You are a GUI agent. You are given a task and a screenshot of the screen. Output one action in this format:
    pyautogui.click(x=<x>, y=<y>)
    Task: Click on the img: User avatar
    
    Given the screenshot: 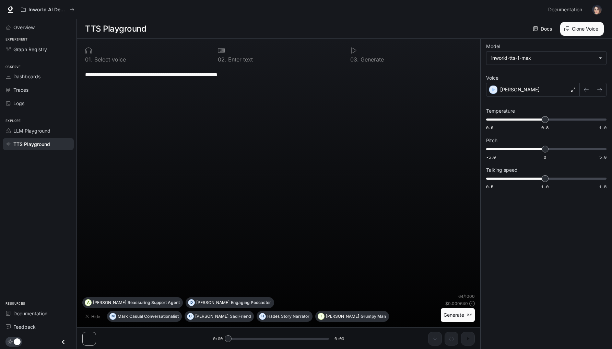 What is the action you would take?
    pyautogui.click(x=597, y=10)
    